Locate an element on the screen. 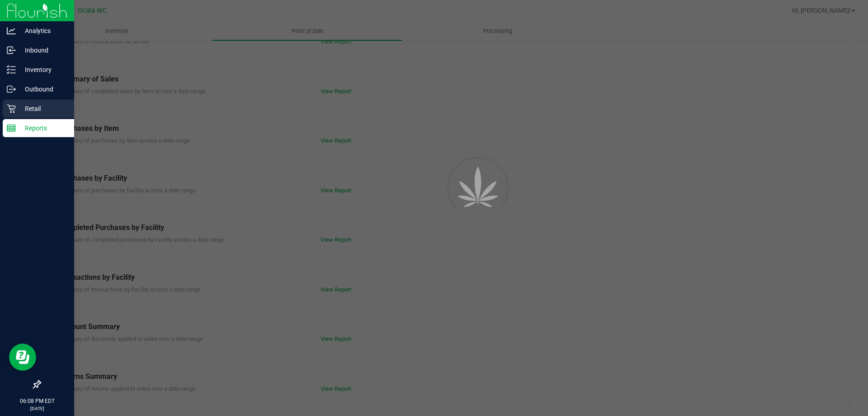 This screenshot has width=868, height=416. inline-svg: Inbound is located at coordinates (11, 50).